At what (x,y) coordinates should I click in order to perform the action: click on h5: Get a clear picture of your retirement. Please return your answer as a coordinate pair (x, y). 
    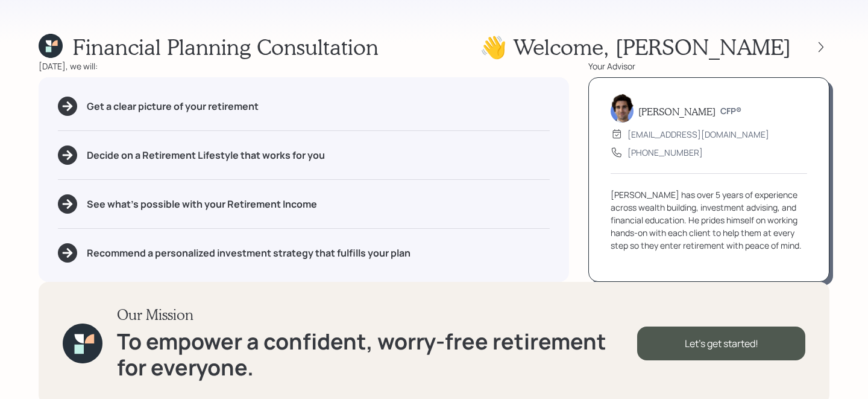
    Looking at the image, I should click on (173, 106).